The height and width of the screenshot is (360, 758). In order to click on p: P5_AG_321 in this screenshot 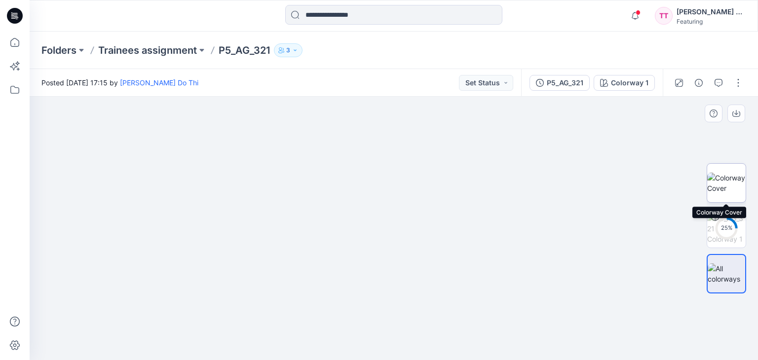, I will do `click(244, 50)`.